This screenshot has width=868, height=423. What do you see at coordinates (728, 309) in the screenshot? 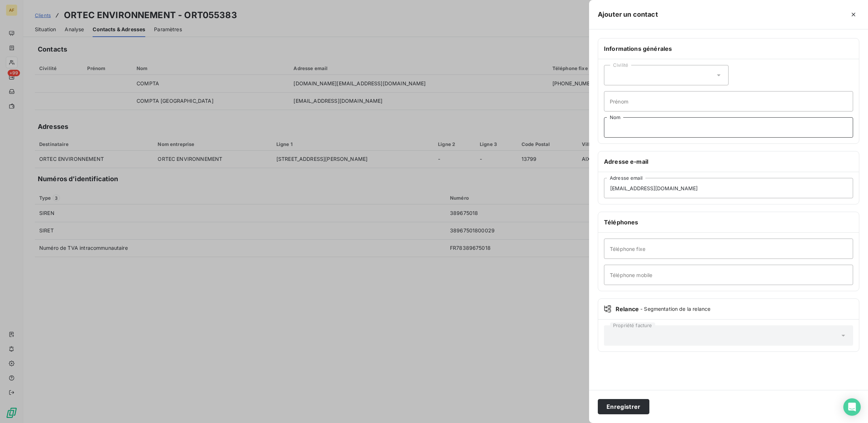
I see `div: Relance` at bounding box center [728, 309].